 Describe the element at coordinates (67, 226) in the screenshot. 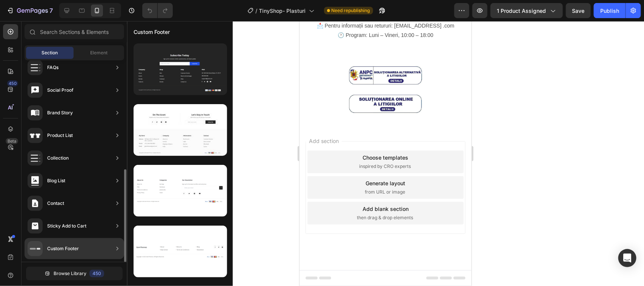

I see `div: Sticky Add to Cart` at that location.